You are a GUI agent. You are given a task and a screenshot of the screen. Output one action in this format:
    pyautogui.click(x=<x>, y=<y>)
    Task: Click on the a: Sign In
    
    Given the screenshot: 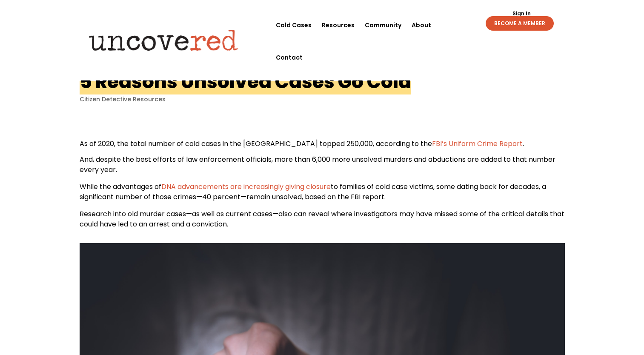 What is the action you would take?
    pyautogui.click(x=522, y=13)
    